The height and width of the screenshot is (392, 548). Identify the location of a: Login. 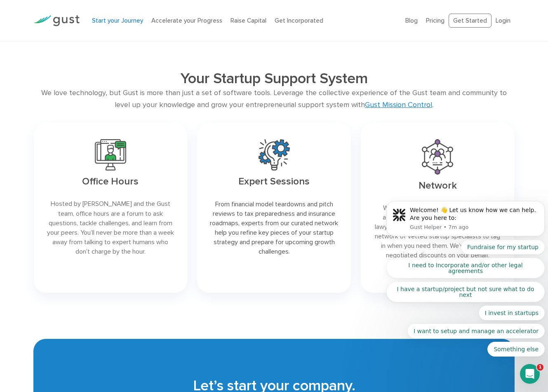
(503, 21).